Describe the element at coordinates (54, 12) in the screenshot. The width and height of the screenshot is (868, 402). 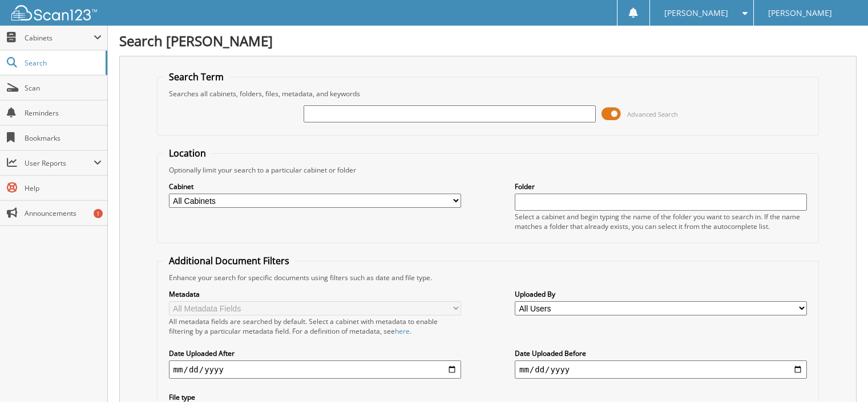
I see `img: scan123-logo-white.svg` at that location.